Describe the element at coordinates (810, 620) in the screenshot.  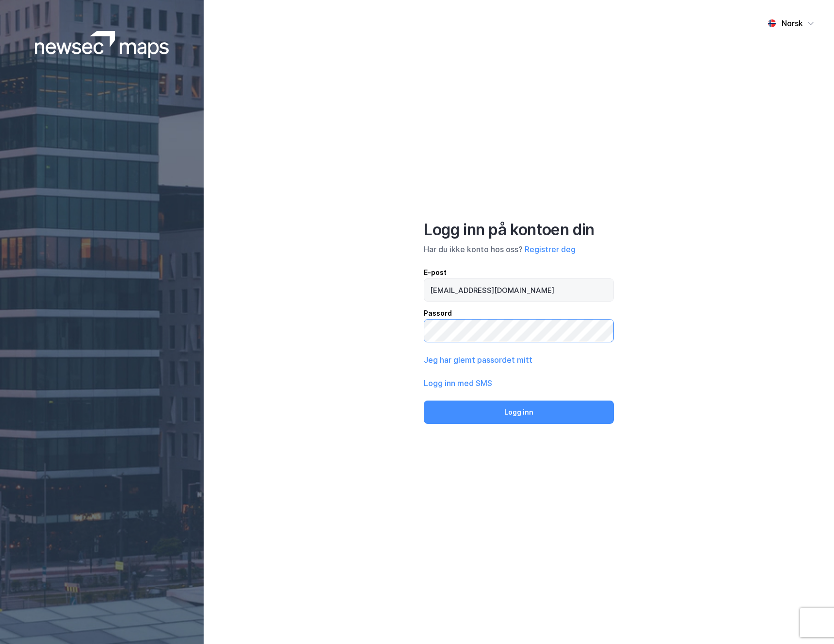
I see `div: Kontrollprogram for chat` at that location.